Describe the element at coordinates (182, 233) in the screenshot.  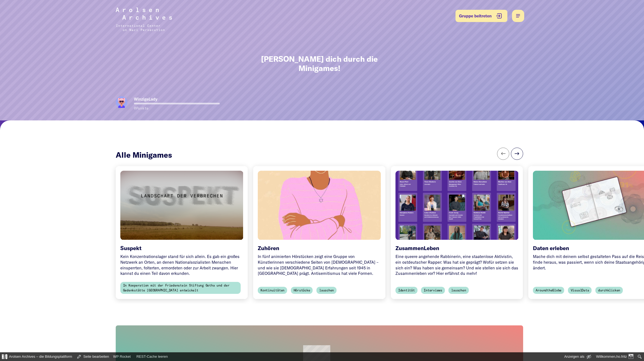
I see `a: Suspekt Kein Konzentrationslager stand für sich allein. Es gab ein großes Netzwerk an Orten, an d...` at that location.